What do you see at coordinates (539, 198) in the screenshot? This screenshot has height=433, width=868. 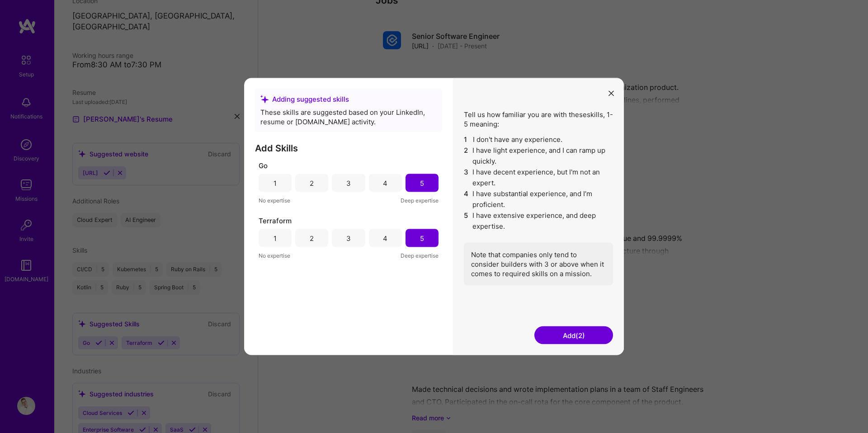 I see `div: Tell us how familiar you are with these skills , 1-5 meaning:` at bounding box center [539, 198].